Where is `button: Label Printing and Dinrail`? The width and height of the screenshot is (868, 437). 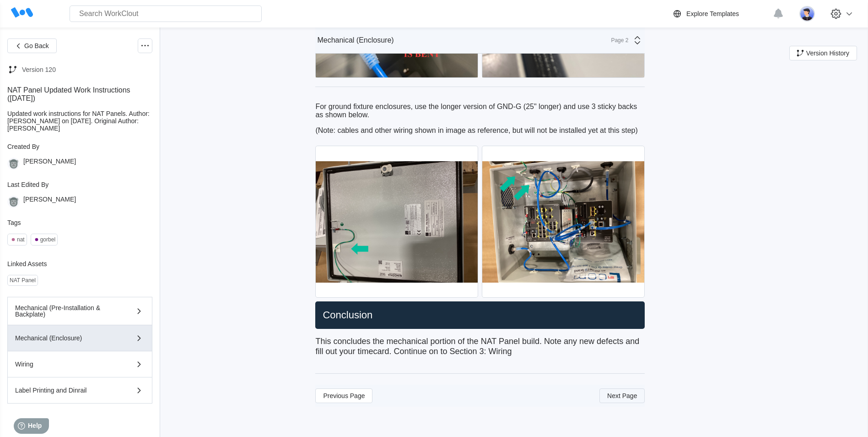 button: Label Printing and Dinrail is located at coordinates (79, 390).